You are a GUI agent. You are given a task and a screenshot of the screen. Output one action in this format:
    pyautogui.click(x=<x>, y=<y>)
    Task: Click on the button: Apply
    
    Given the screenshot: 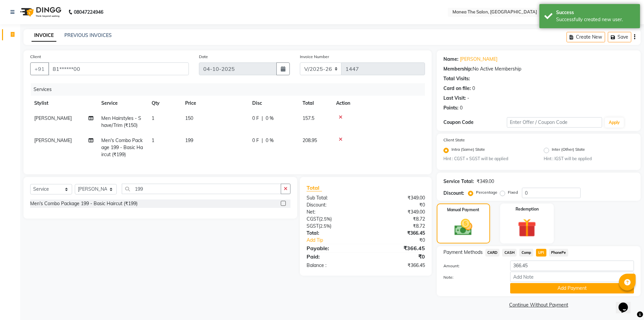 What is the action you would take?
    pyautogui.click(x=614, y=122)
    